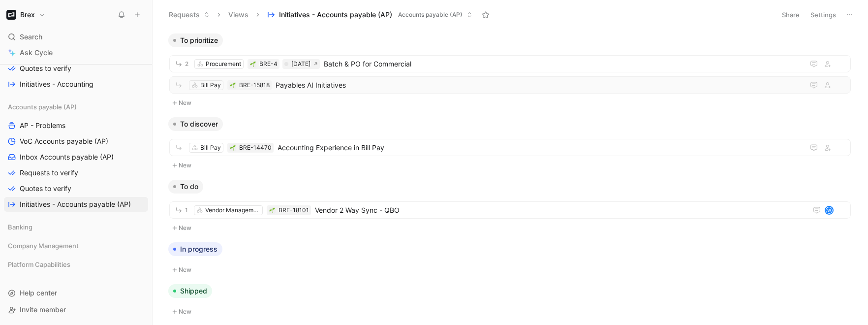  Describe the element at coordinates (36, 52) in the screenshot. I see `span: Ask Cycle` at that location.